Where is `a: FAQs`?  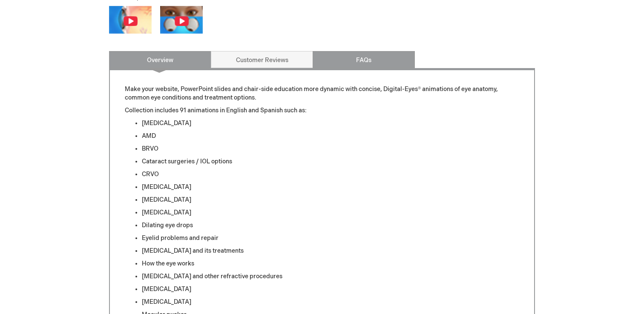 a: FAQs is located at coordinates (364, 60).